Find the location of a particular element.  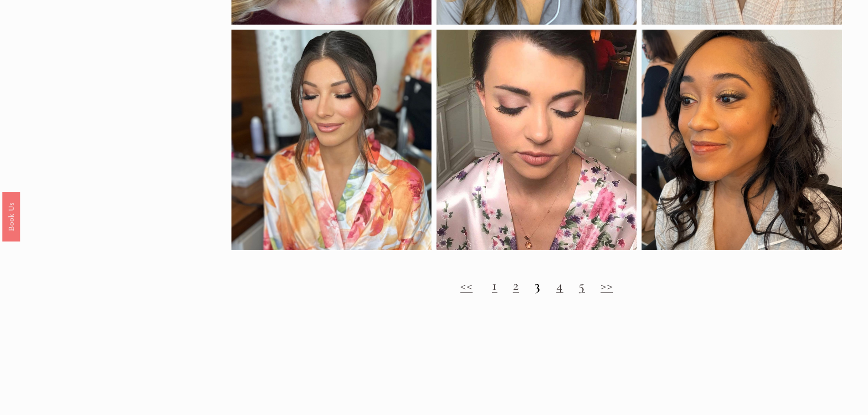

a: 4 is located at coordinates (560, 285).